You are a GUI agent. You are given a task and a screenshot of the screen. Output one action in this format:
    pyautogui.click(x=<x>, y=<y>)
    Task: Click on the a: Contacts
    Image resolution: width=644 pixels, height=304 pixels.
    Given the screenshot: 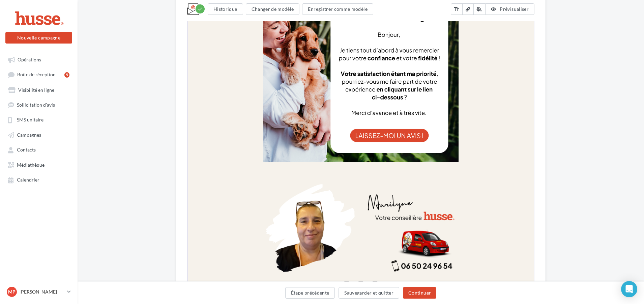 What is the action you would take?
    pyautogui.click(x=39, y=150)
    